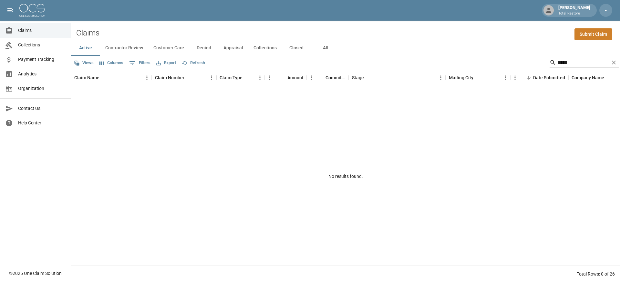 The image size is (620, 282). Describe the element at coordinates (166, 63) in the screenshot. I see `button: Export` at that location.